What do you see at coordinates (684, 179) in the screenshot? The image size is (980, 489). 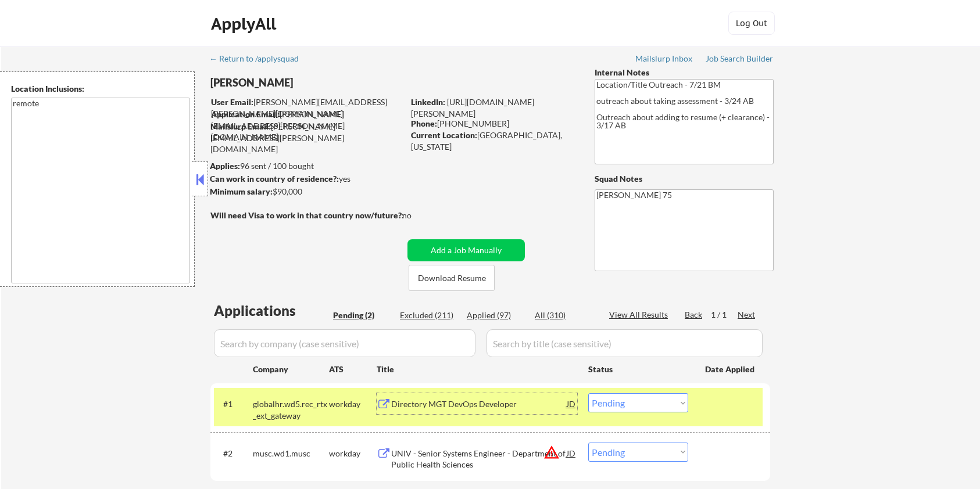 I see `div: Squad Notes` at bounding box center [684, 179].